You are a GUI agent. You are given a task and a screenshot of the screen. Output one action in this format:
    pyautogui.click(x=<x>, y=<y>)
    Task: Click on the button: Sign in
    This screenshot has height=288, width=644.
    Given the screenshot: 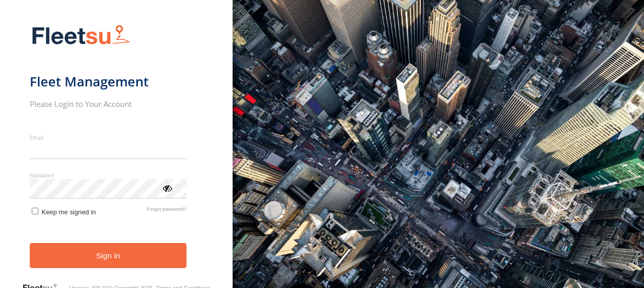 What is the action you would take?
    pyautogui.click(x=108, y=255)
    